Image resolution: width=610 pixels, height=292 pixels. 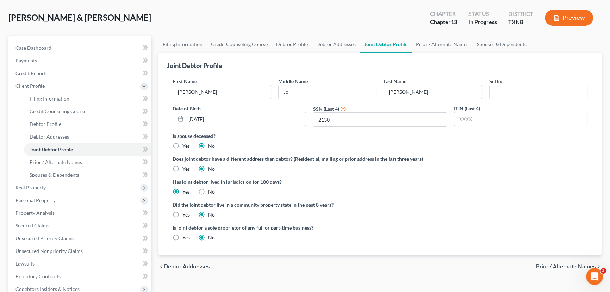 What do you see at coordinates (380, 136) in the screenshot?
I see `label: Is spouse deceased?` at bounding box center [380, 136].